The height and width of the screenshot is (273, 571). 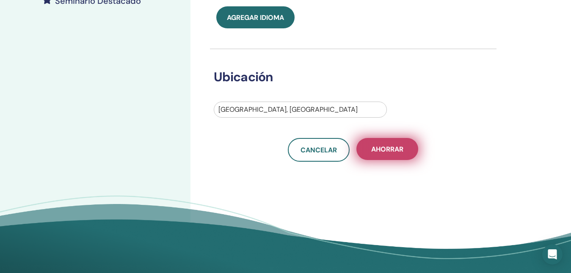 What do you see at coordinates (255, 17) in the screenshot?
I see `button: Agregar idioma` at bounding box center [255, 17].